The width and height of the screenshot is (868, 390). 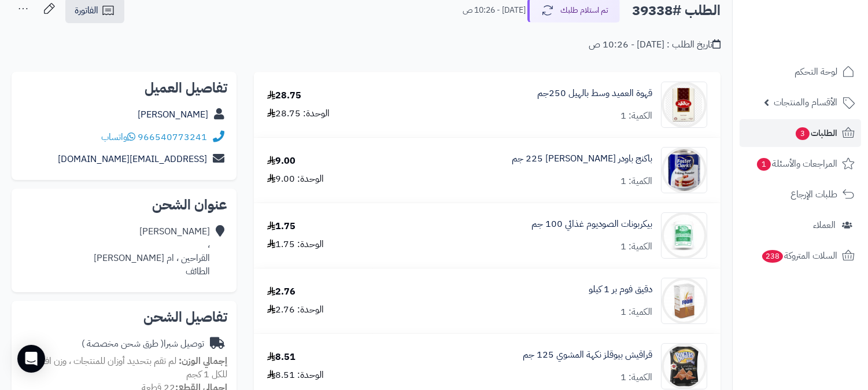 What do you see at coordinates (124, 88) in the screenshot?
I see `h2: تفاصيل العميل` at bounding box center [124, 88].